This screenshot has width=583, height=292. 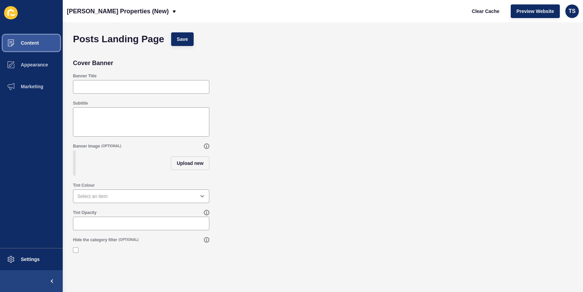 What do you see at coordinates (119, 39) in the screenshot?
I see `h1: Posts Landing Page` at bounding box center [119, 39].